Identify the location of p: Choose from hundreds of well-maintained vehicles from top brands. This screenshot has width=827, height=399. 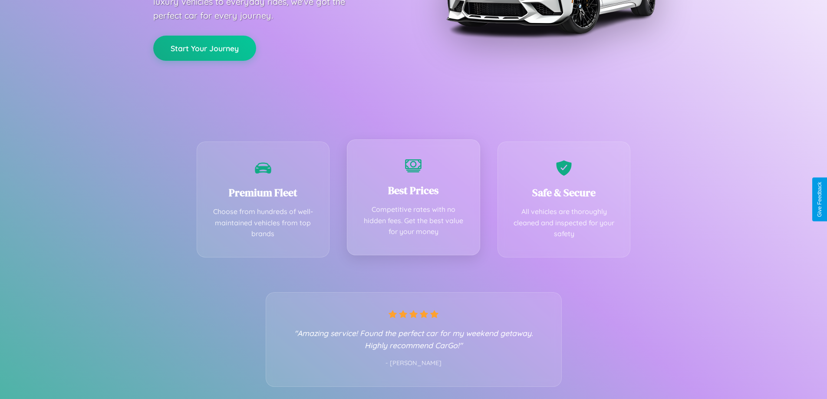
(263, 223).